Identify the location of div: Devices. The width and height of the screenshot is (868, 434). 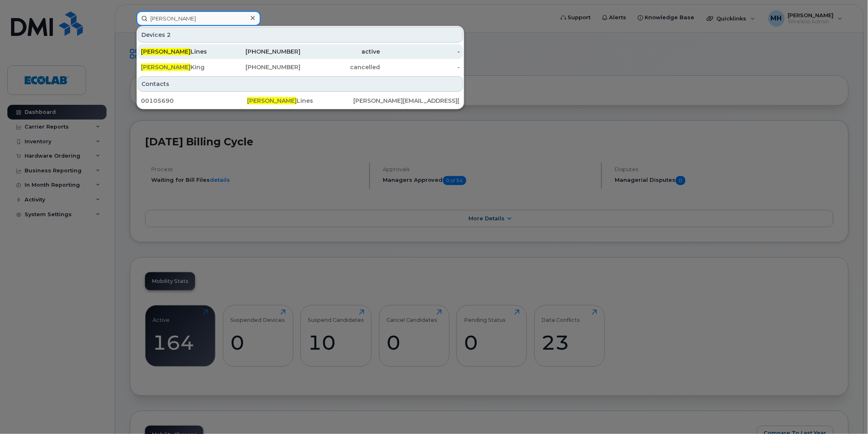
(300, 35).